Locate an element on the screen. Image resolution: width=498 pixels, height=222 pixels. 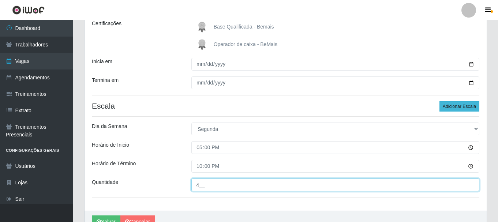
label: Certificações is located at coordinates (106, 23).